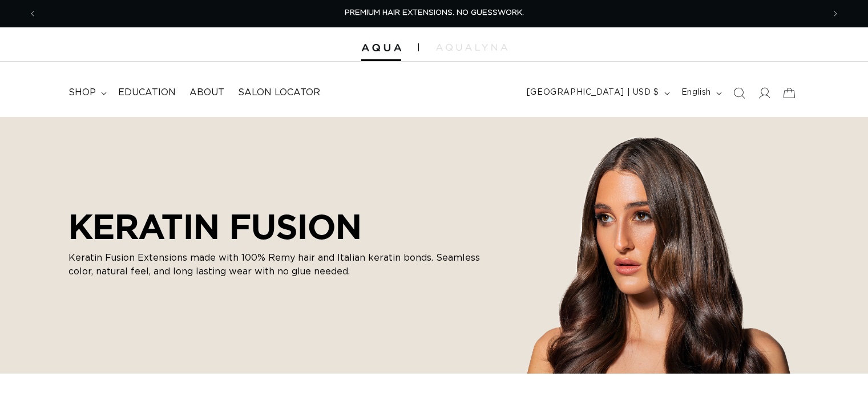 The height and width of the screenshot is (401, 868). I want to click on summary: Search, so click(740, 93).